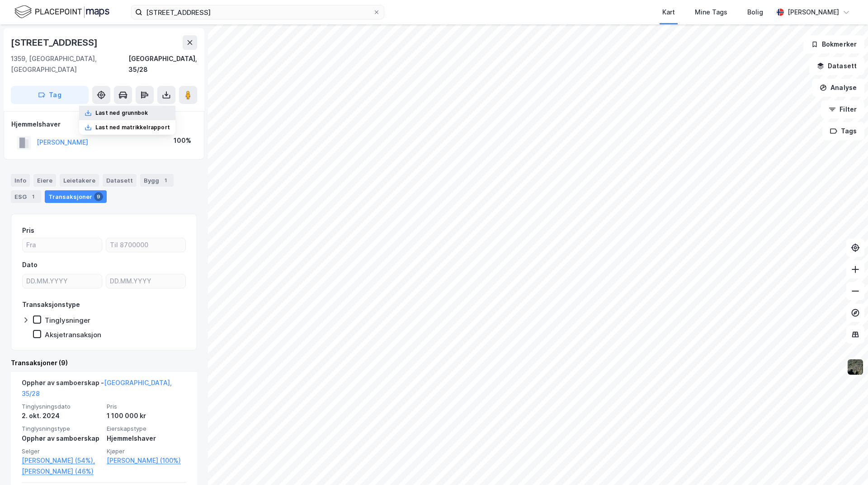 This screenshot has width=868, height=485. I want to click on span: Tinglysningsdato, so click(62, 406).